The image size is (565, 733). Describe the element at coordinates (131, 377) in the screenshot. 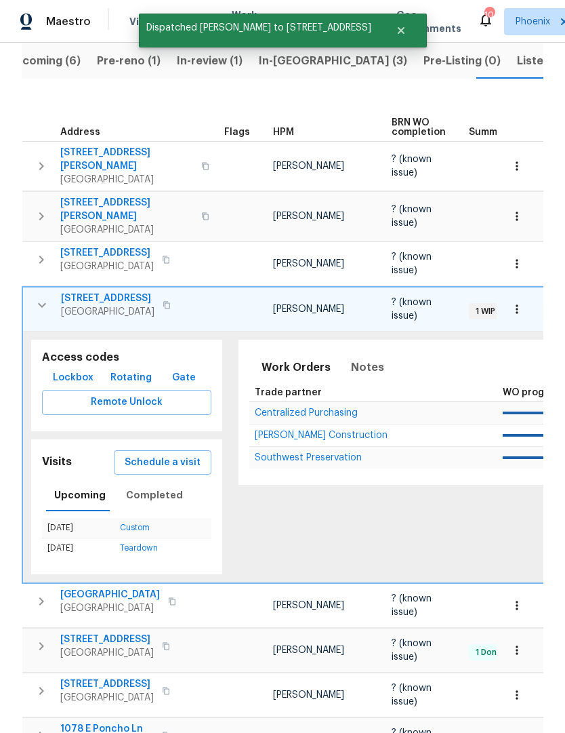

I see `button: Rotating` at that location.